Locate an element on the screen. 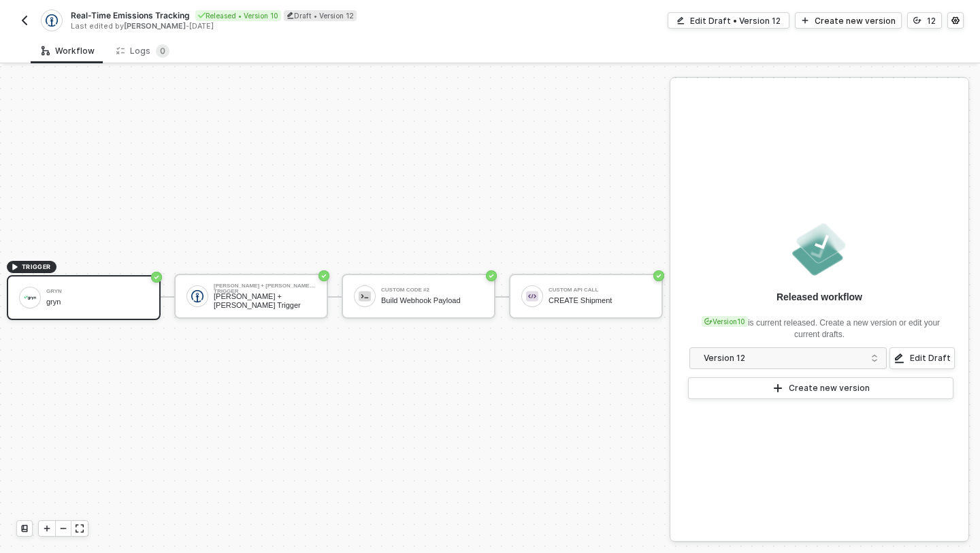 The width and height of the screenshot is (980, 553). span: TRIGGER is located at coordinates (37, 267).